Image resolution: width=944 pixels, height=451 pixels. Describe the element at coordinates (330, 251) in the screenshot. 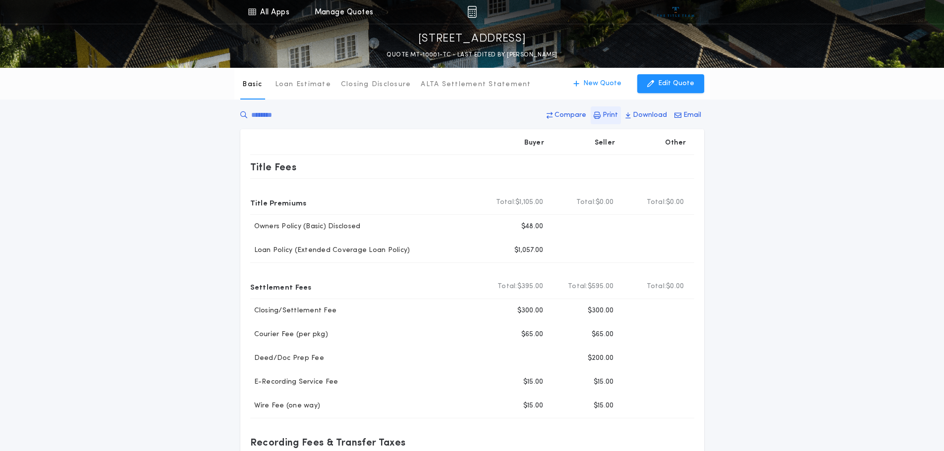

I see `p: Loan Policy (Extended Coverage Loan Policy)` at that location.